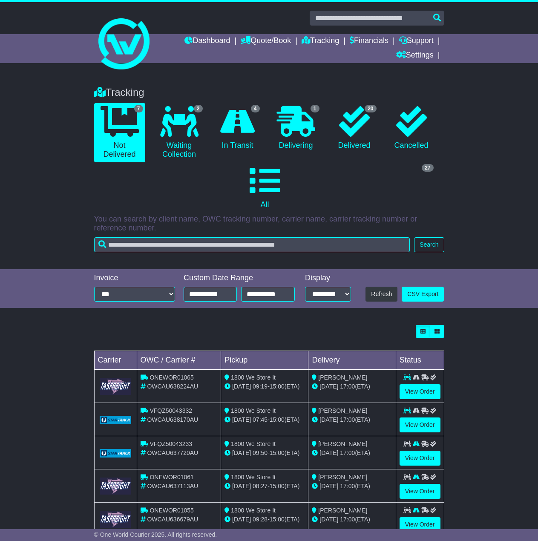 Image resolution: width=538 pixels, height=541 pixels. Describe the element at coordinates (239, 278) in the screenshot. I see `div: Custom Date Range` at that location.